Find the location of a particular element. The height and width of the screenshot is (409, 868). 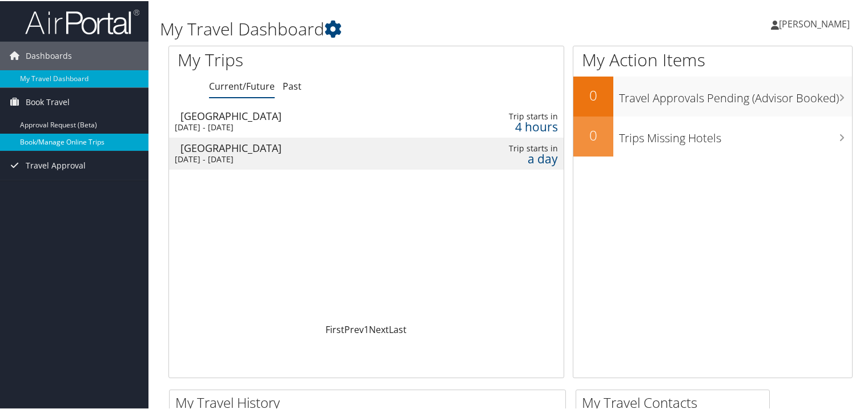

img: airportal-logo.png is located at coordinates (82, 21).